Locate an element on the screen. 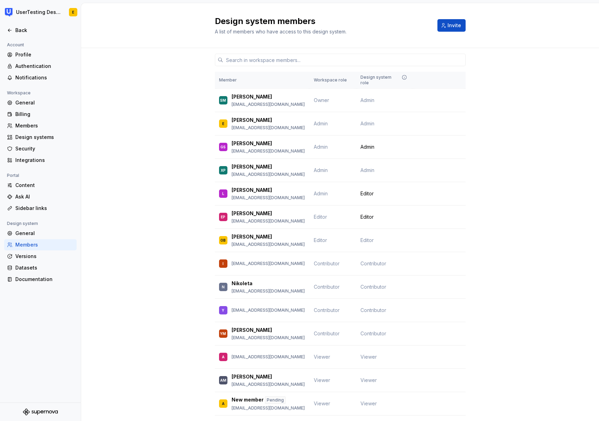 This screenshot has height=421, width=599. a: Datasets is located at coordinates (40, 268).